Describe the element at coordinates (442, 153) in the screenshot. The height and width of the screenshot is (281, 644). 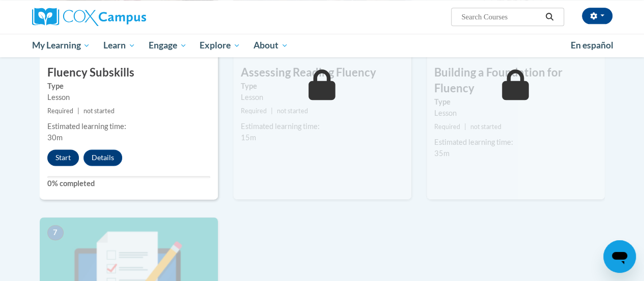
I see `span: 35m` at that location.